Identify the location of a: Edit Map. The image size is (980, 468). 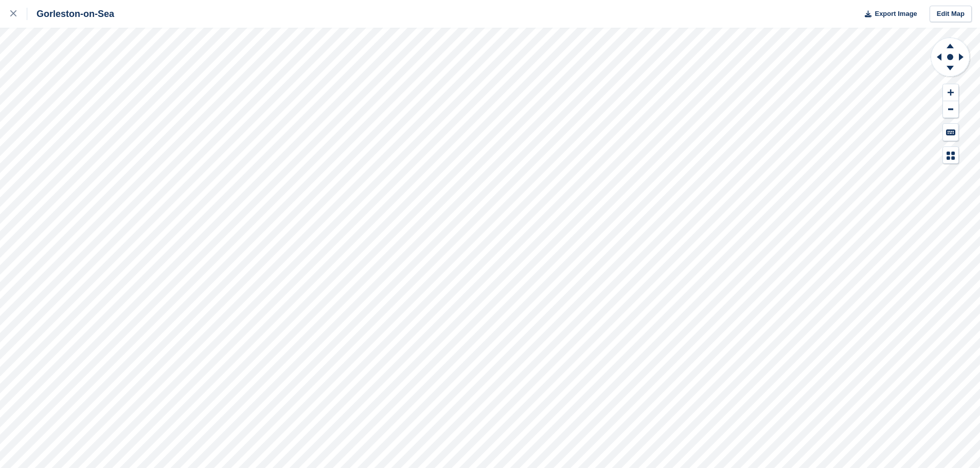
(951, 14).